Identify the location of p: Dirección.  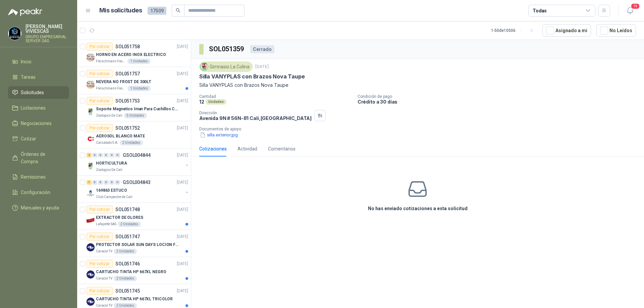
(255, 113).